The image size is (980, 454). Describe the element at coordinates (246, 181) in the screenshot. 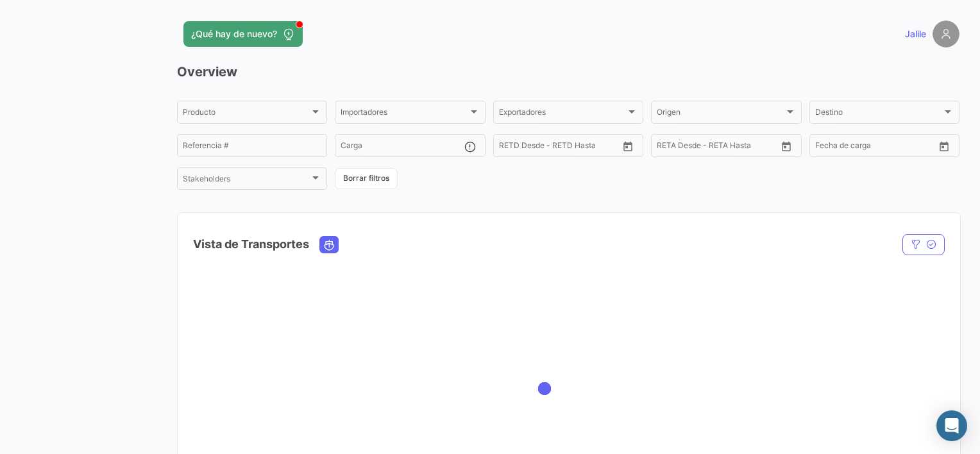

I see `span: Stakeholders` at that location.